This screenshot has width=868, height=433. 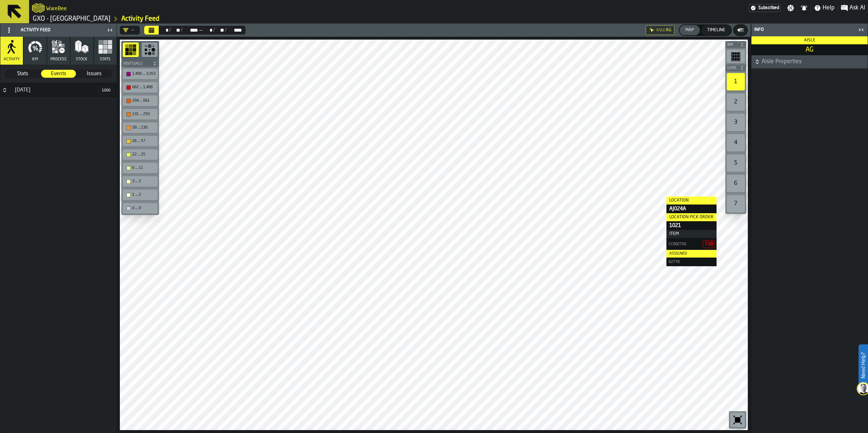 I want to click on label: button-switch-multi-Issues, so click(x=94, y=74).